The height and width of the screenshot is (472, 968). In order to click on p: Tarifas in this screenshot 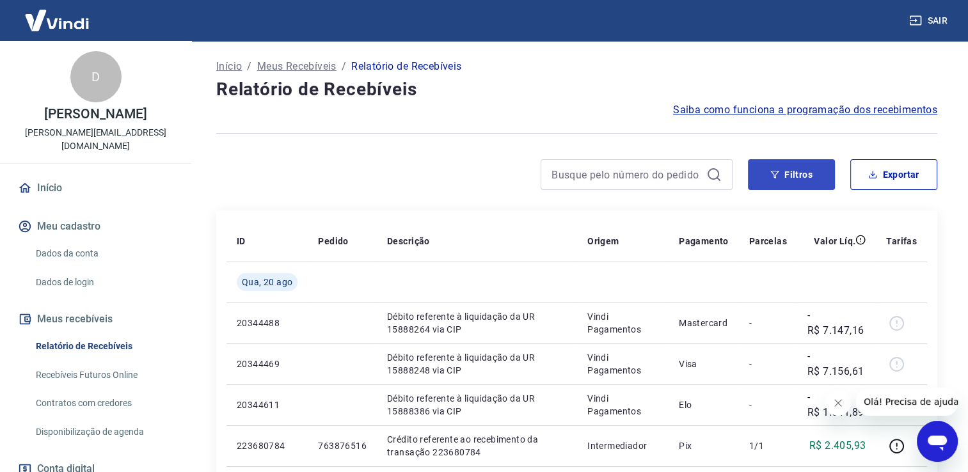, I will do `click(901, 241)`.